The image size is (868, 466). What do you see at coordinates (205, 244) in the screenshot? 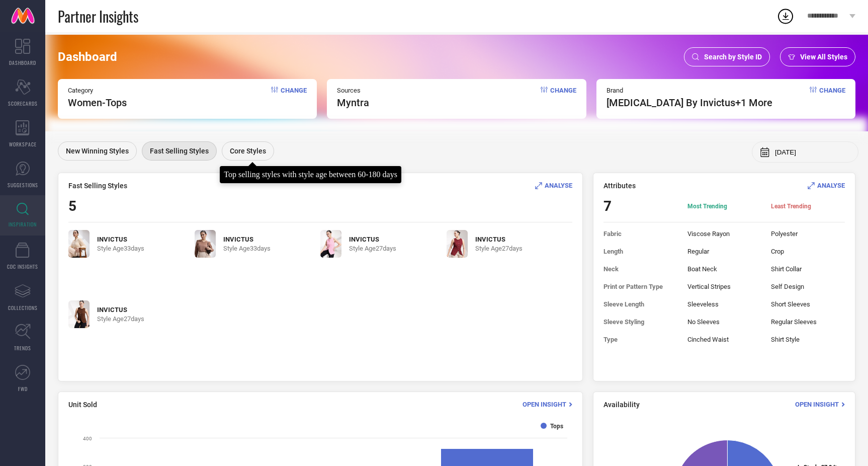
I see `img: a8dccf5b-c27f-4772-9420-b981a6a1bb261753185434847-Camel-Brown-Cuffed-Sleeves-solid--Top-465175318...` at bounding box center [205, 244].